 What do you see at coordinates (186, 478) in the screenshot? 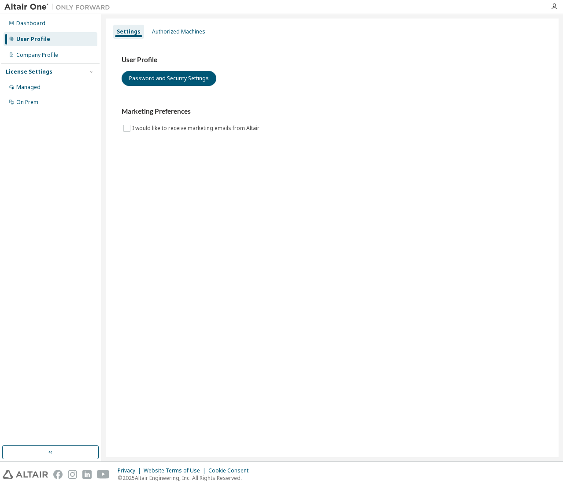
I see `p: © 2025 Altair Engineering, Inc. All Rights Reserved.` at bounding box center [186, 478].